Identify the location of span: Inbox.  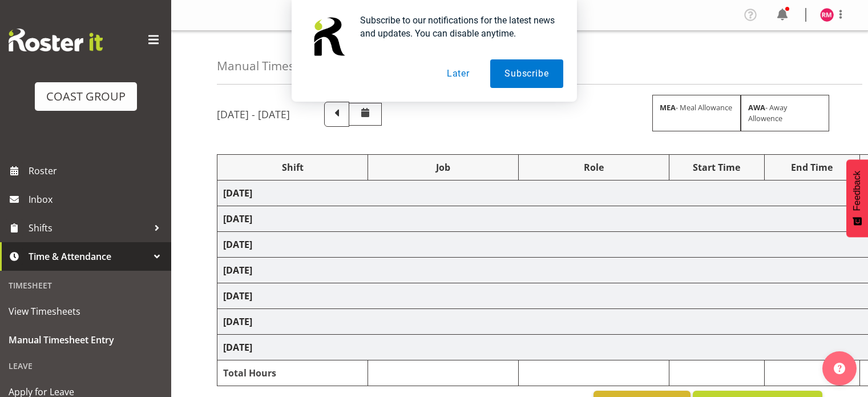
(97, 199).